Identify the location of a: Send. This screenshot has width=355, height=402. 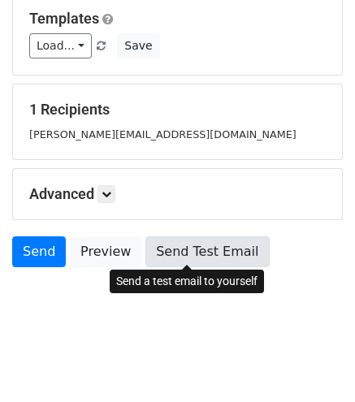
(39, 252).